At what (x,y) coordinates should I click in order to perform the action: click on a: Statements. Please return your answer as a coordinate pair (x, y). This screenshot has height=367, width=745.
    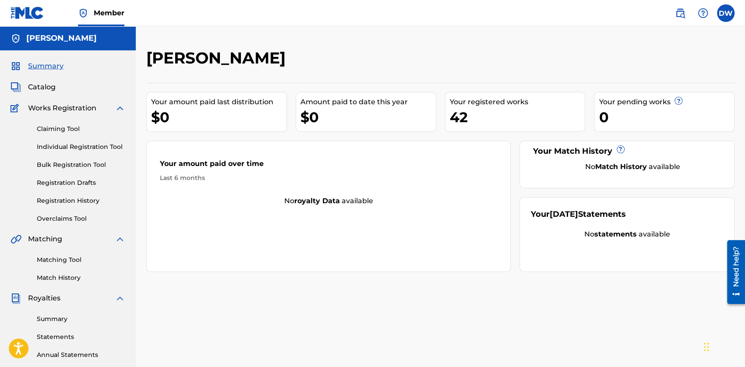
    Looking at the image, I should click on (81, 337).